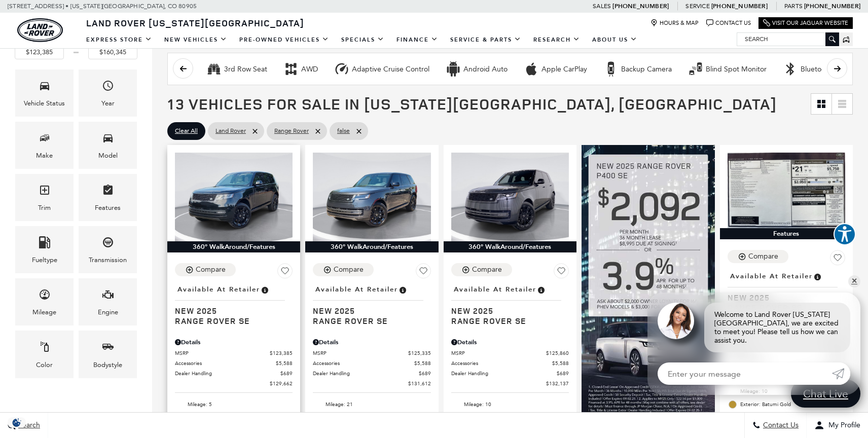 The image size is (868, 438). What do you see at coordinates (676, 320) in the screenshot?
I see `img: Agent profile photo` at bounding box center [676, 320].